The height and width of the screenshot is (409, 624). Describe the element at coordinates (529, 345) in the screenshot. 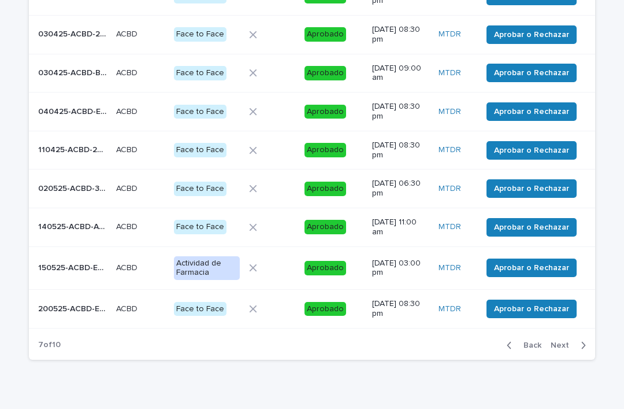

I see `span: Back` at that location.